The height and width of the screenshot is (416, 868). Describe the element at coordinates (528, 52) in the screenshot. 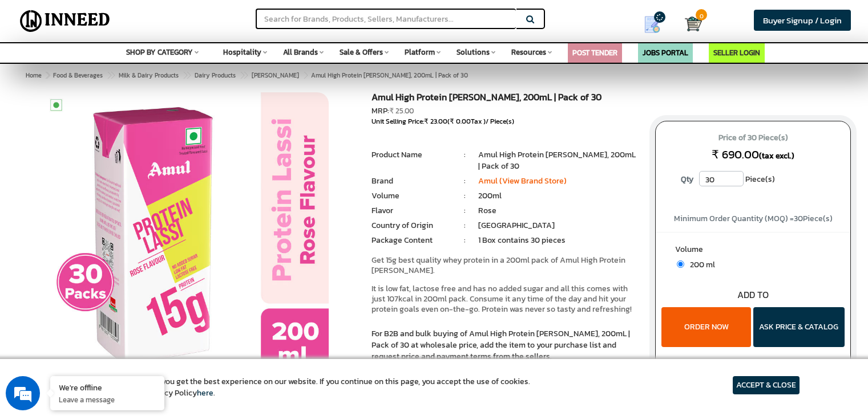

I see `span: Resources` at that location.